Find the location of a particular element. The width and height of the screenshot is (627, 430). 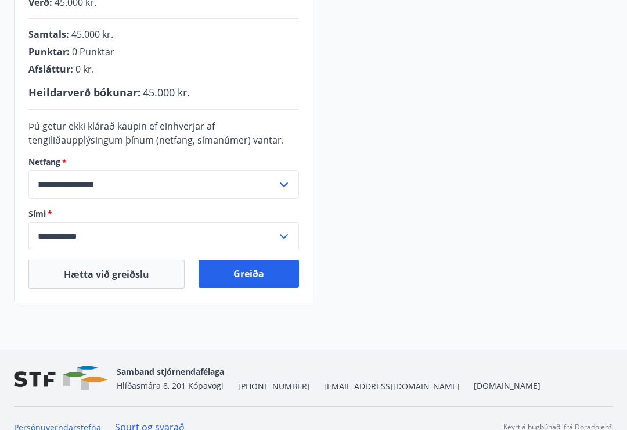

label: Sími is located at coordinates (164, 214).